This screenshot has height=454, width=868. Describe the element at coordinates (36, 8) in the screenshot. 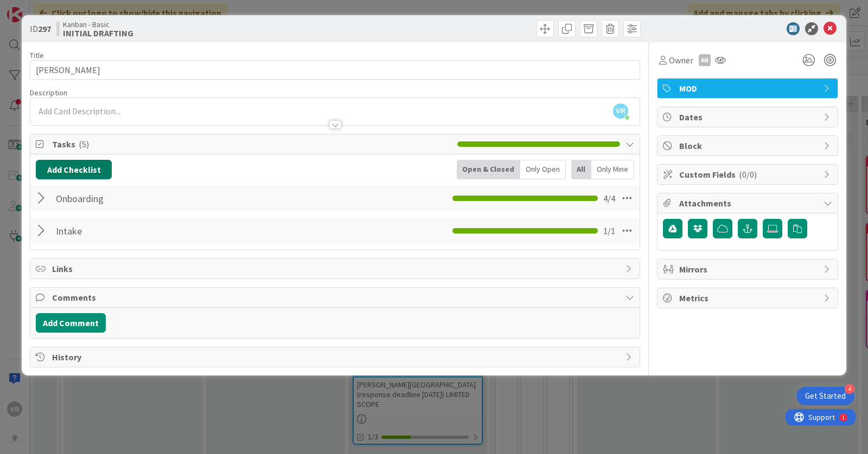

I see `span: Support` at that location.